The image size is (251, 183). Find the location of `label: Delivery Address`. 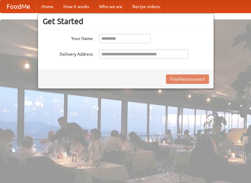

label: Delivery Address is located at coordinates (68, 53).